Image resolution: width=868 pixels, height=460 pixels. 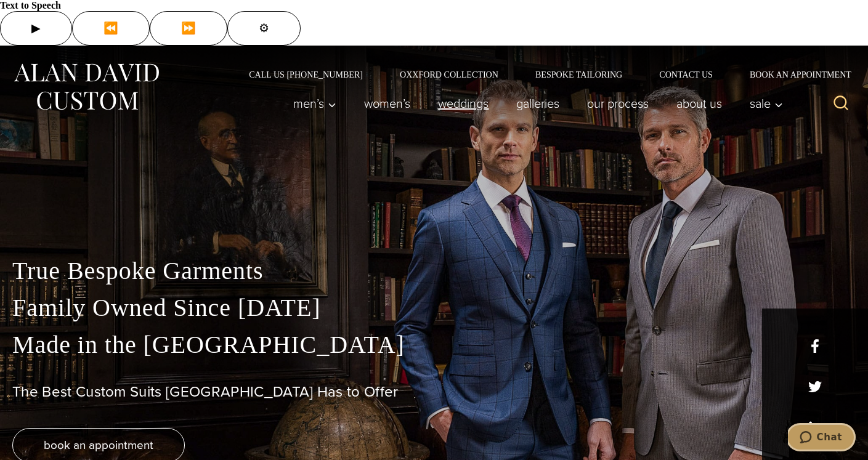 I want to click on a: About Us, so click(x=699, y=104).